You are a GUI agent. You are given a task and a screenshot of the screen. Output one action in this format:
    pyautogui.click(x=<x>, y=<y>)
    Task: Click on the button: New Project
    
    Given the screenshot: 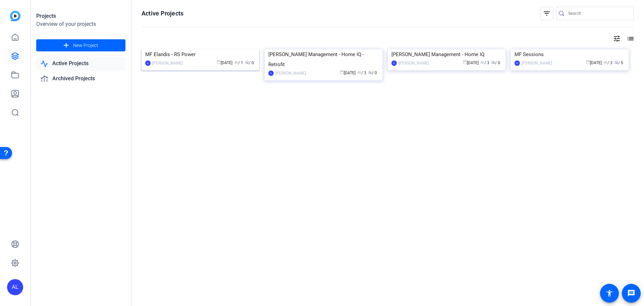 What is the action you would take?
    pyautogui.click(x=81, y=45)
    